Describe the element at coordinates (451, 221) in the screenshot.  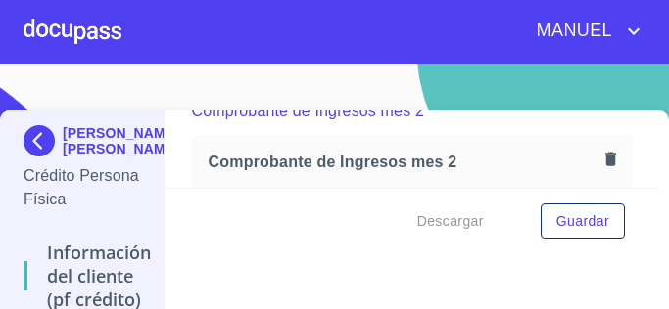
I see `button: Descargar` at that location.